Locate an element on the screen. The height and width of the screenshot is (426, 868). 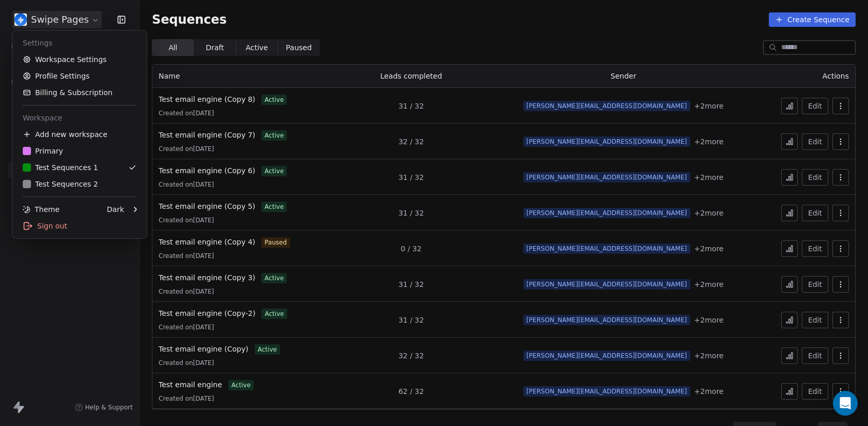
div: Theme is located at coordinates (41, 209).